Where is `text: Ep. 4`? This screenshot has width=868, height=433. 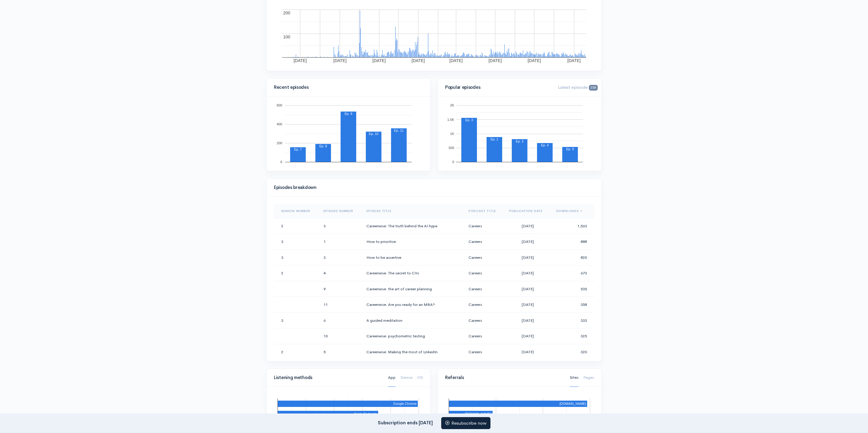 text: Ep. 4 is located at coordinates (545, 145).